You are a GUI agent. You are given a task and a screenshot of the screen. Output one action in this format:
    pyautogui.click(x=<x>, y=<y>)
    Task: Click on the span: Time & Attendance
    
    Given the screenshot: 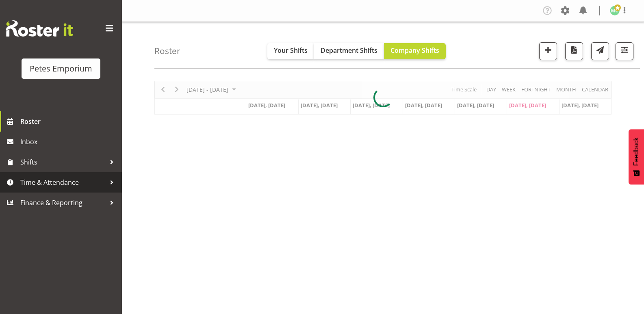 What is the action you would take?
    pyautogui.click(x=63, y=182)
    